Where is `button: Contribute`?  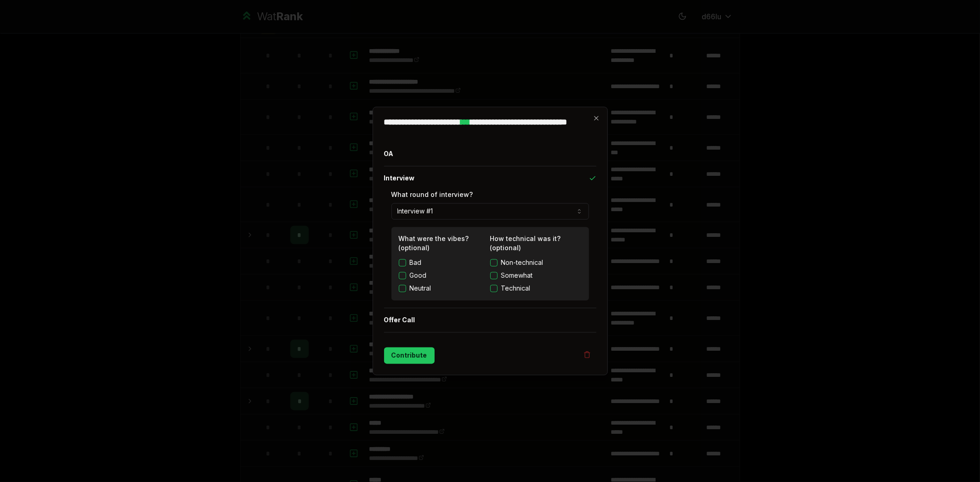 button: Contribute is located at coordinates (409, 356).